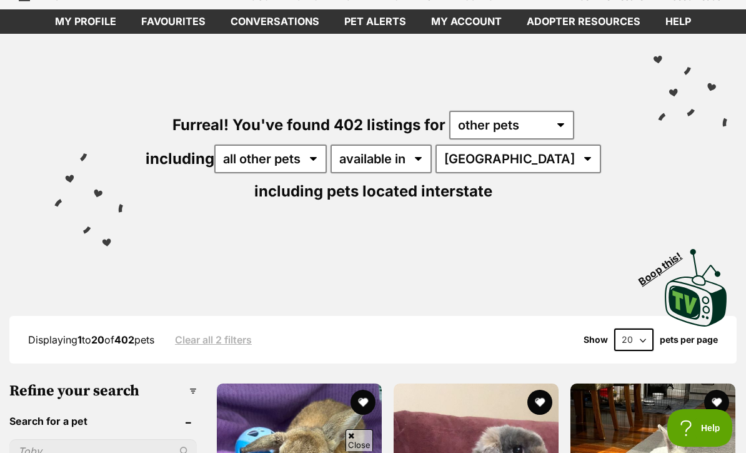 Image resolution: width=746 pixels, height=453 pixels. I want to click on a: conversations, so click(275, 21).